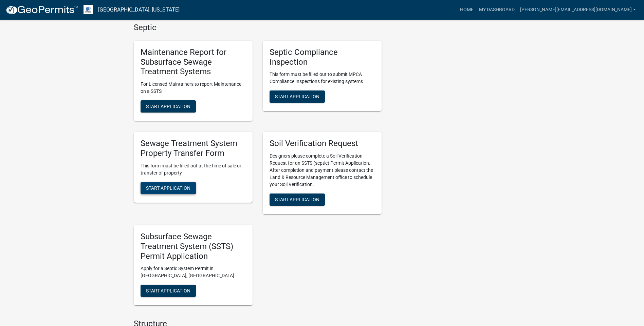 The height and width of the screenshot is (326, 644). What do you see at coordinates (193, 62) in the screenshot?
I see `h5: Maintenance Report for Subsurface Sewage Treatment Systems` at bounding box center [193, 62].